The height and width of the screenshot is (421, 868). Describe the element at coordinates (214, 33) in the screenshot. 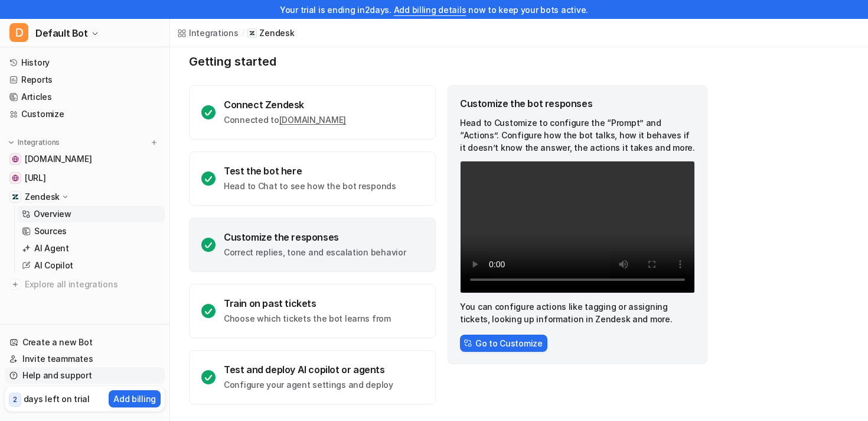

I see `div: Integrations` at that location.